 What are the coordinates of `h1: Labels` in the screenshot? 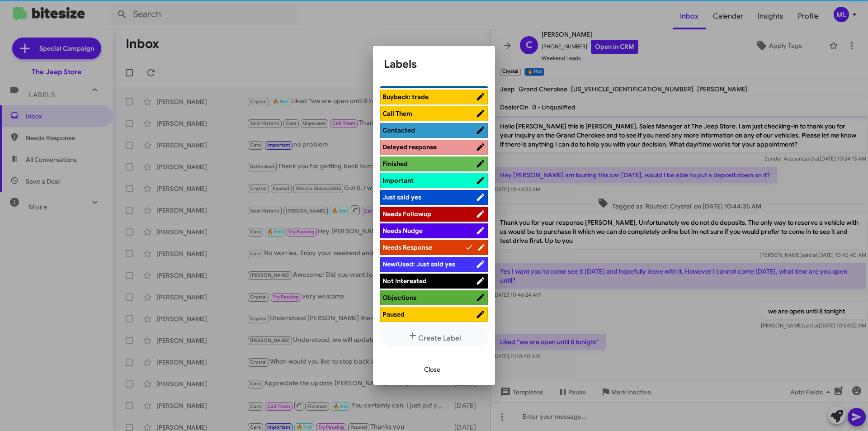 It's located at (434, 64).